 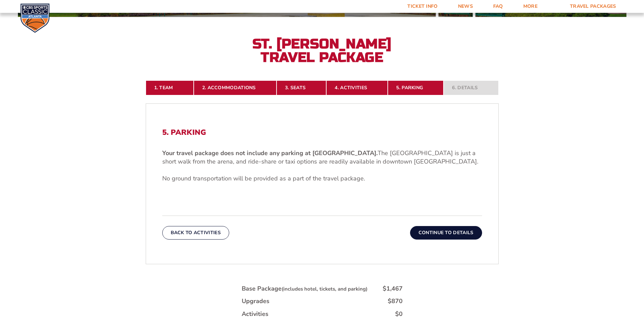 I want to click on div: Upgrades, so click(x=255, y=301).